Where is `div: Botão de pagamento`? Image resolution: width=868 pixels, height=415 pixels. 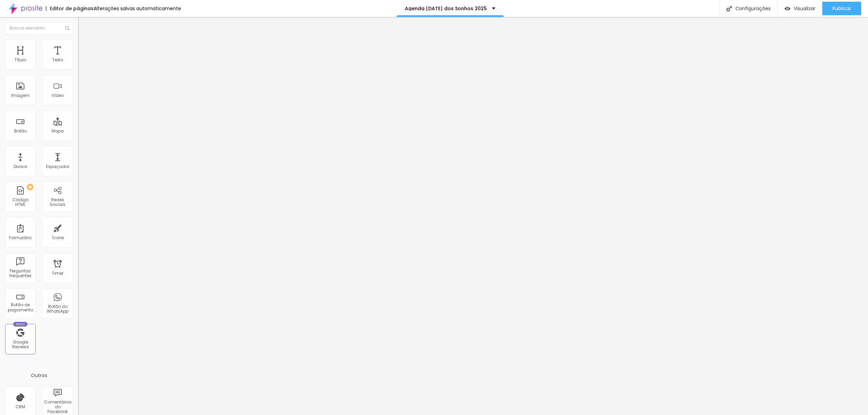
div: Botão de pagamento is located at coordinates (20, 307).